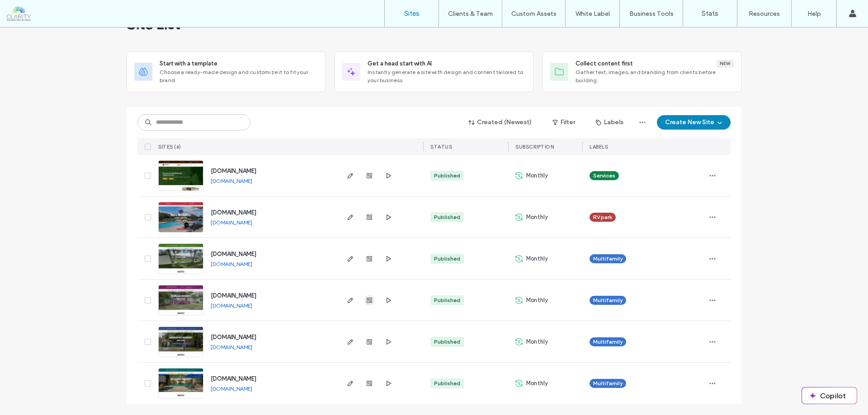  What do you see at coordinates (592, 13) in the screenshot?
I see `label: White Label` at bounding box center [592, 13].